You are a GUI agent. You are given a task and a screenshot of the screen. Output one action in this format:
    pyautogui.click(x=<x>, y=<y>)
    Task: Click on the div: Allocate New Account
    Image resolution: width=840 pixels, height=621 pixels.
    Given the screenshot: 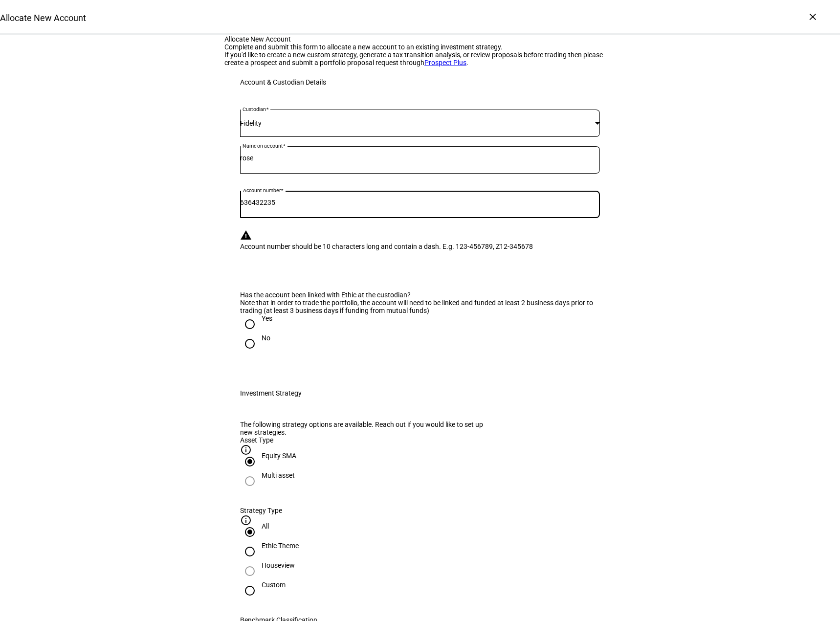 What is the action you would take?
    pyautogui.click(x=420, y=39)
    